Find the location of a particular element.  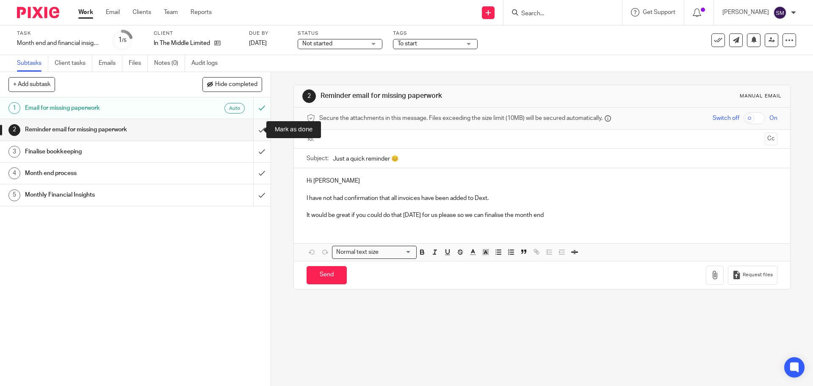

h1: Finalise bookkeeping is located at coordinates (98, 152).